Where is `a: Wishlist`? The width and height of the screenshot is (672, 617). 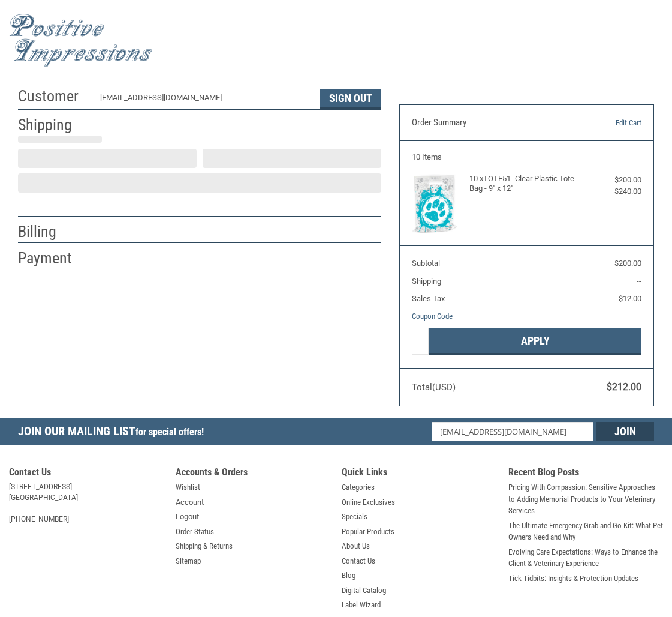 a: Wishlist is located at coordinates (188, 487).